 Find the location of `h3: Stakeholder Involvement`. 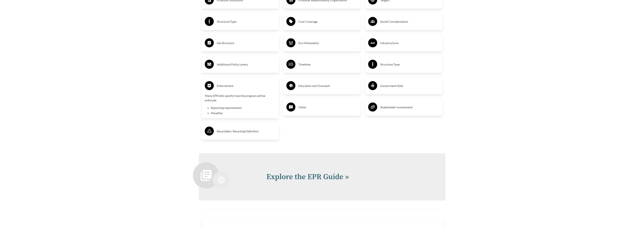

h3: Stakeholder Involvement is located at coordinates (409, 107).